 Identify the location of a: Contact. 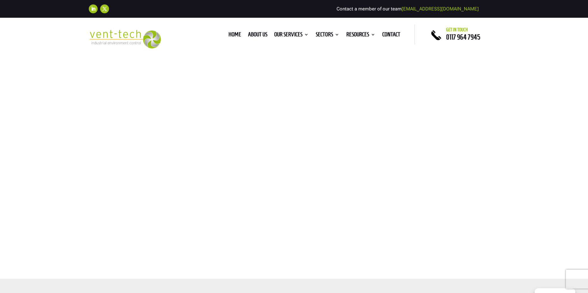
(391, 36).